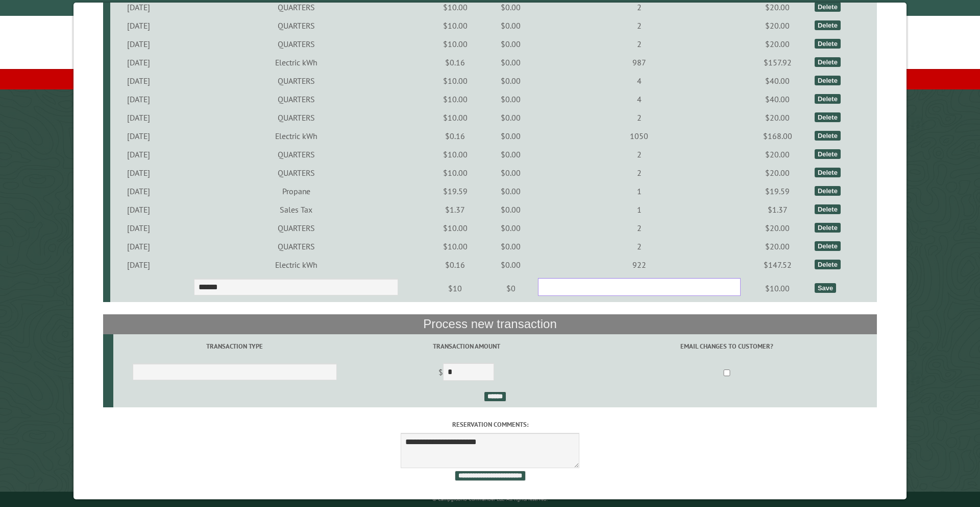  Describe the element at coordinates (490, 498) in the screenshot. I see `small: © Campground Commander LLC. All rights reserved.` at that location.